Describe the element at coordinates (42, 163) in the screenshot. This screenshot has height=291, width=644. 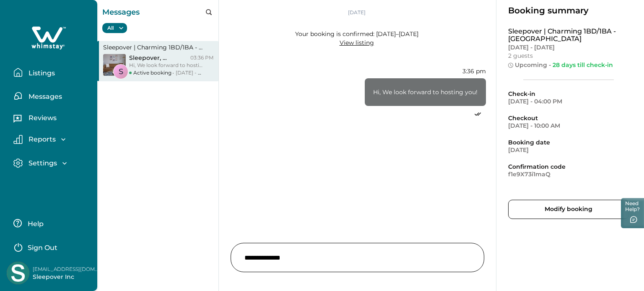
I see `p: Settings` at that location.